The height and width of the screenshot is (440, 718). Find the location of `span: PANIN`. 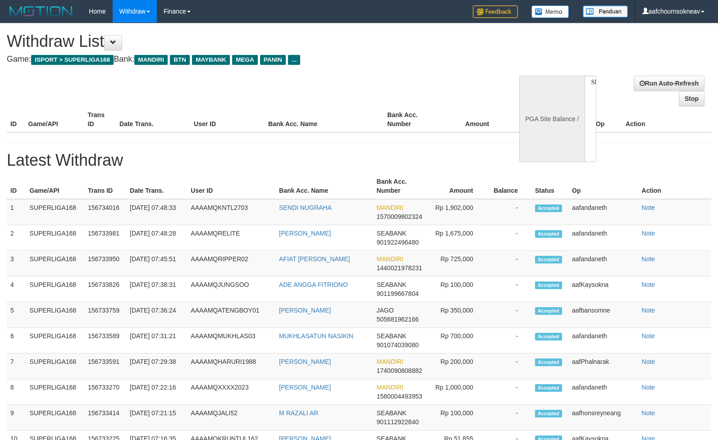

span: PANIN is located at coordinates (273, 60).